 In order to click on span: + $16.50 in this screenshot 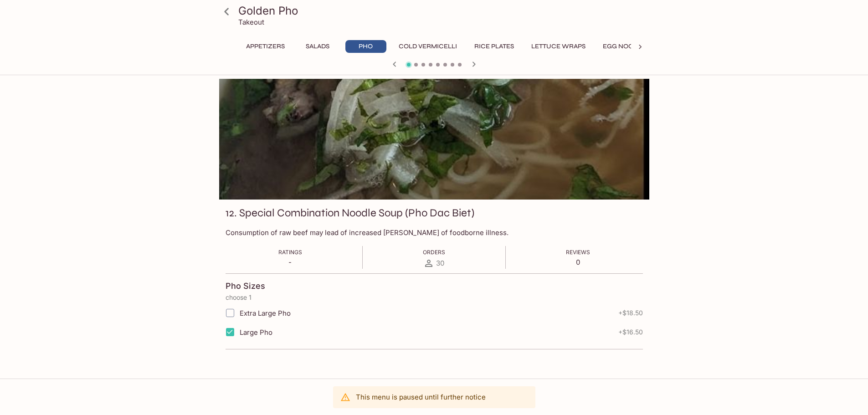, I will do `click(631, 332)`.